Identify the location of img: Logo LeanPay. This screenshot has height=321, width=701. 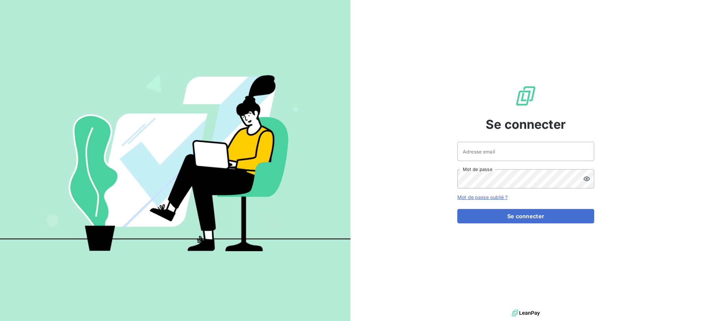
(526, 96).